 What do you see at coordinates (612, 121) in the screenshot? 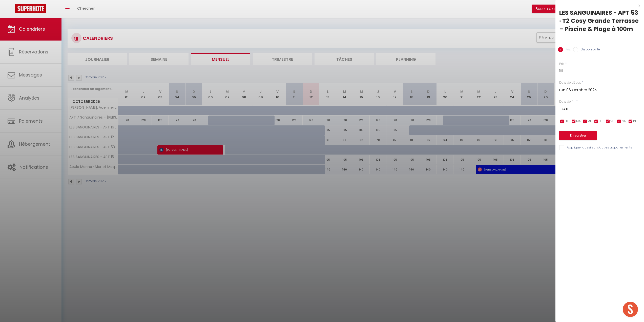
I see `span: VE` at bounding box center [612, 121].